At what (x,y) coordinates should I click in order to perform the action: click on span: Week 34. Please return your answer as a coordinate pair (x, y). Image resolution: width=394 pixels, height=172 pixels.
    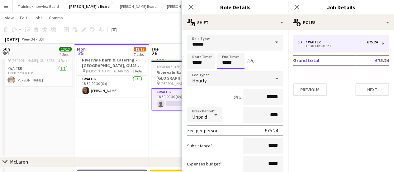
    Looking at the image, I should click on (28, 39).